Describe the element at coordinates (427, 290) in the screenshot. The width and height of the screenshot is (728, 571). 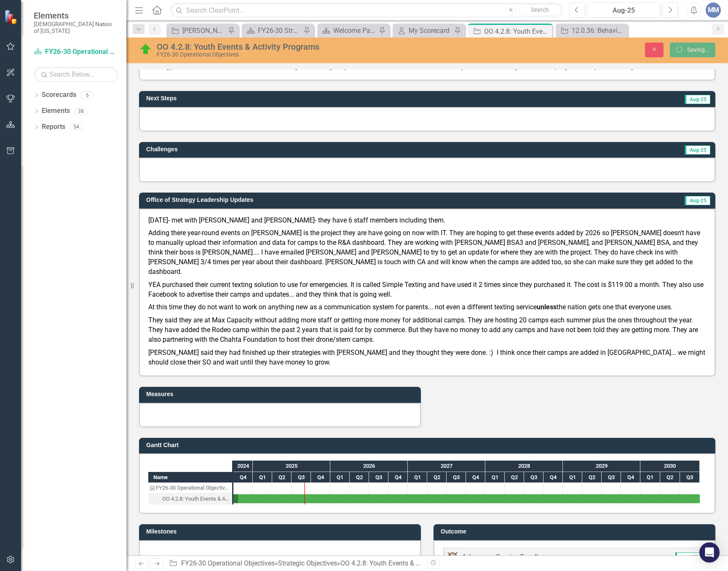
I see `p: YEA purchased their current texting solution to use for emergencies. It is called Simple Texting ...` at that location.